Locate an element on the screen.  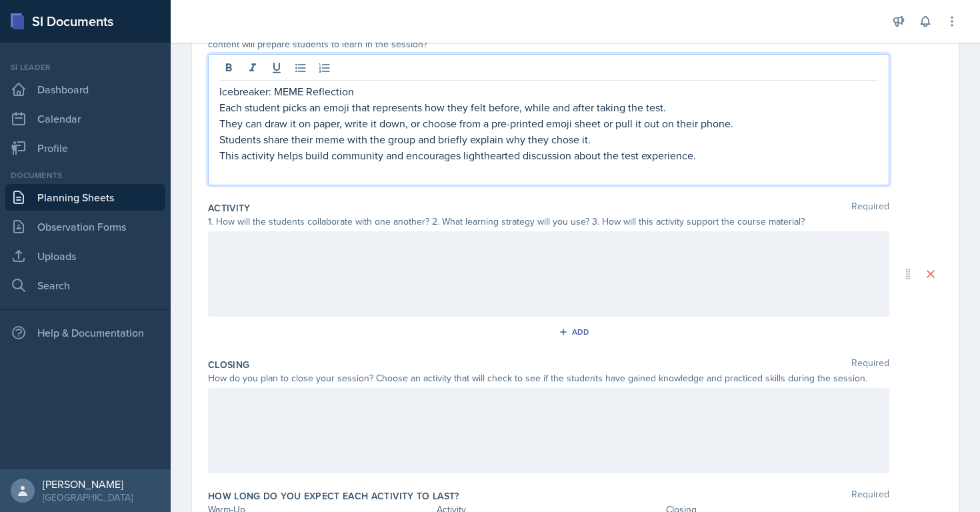
div: Documents is located at coordinates (85, 176).